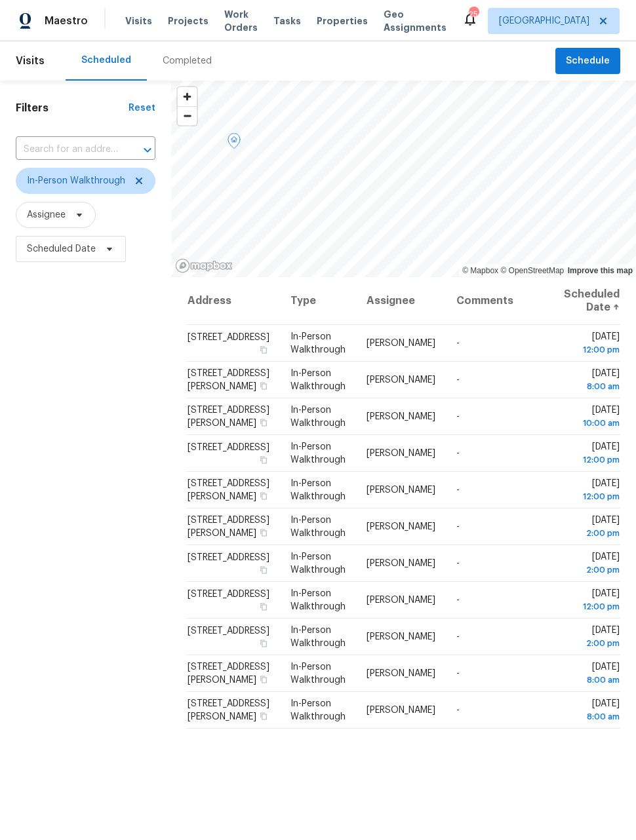  Describe the element at coordinates (587, 61) in the screenshot. I see `button: Schedule` at that location.